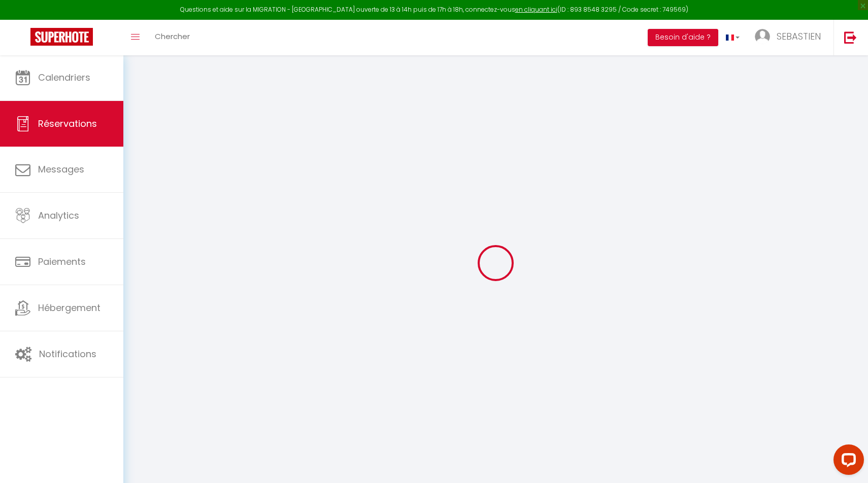 The image size is (868, 483). I want to click on img: logout, so click(850, 37).